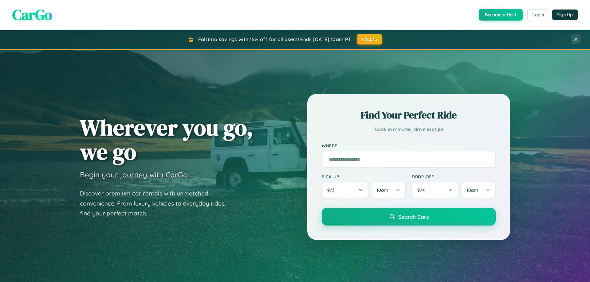  What do you see at coordinates (454, 177) in the screenshot?
I see `label: Drop-off` at bounding box center [454, 177].